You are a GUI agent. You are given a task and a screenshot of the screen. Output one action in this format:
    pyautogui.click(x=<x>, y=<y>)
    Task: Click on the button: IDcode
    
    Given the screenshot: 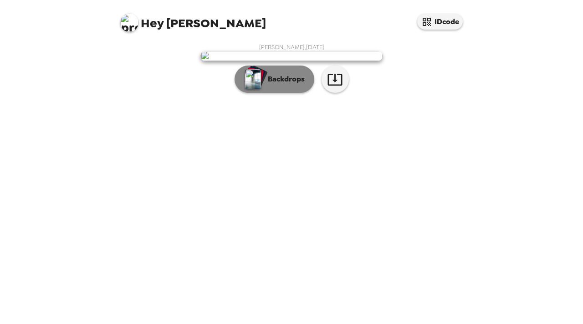 What is the action you would take?
    pyautogui.click(x=440, y=21)
    